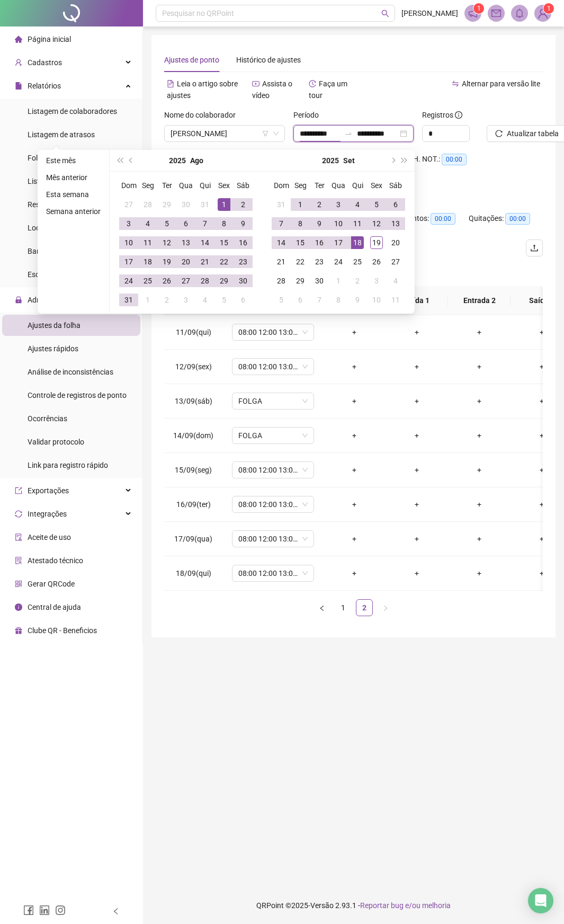 This screenshot has height=924, width=564. What do you see at coordinates (52, 158) in the screenshot?
I see `span: Folha de ponto` at bounding box center [52, 158].